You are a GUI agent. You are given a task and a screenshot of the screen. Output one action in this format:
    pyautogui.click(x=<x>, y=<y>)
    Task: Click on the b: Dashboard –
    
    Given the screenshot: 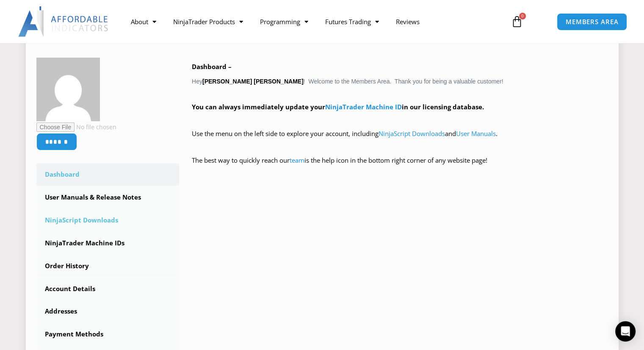 What is the action you would take?
    pyautogui.click(x=211, y=66)
    